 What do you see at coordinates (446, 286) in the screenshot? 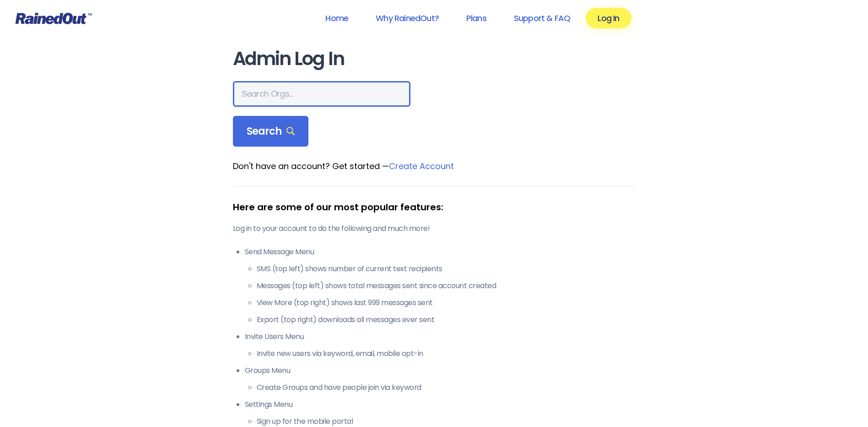
I see `li: Messages (top left) shows total messages sent since account created` at bounding box center [446, 286].